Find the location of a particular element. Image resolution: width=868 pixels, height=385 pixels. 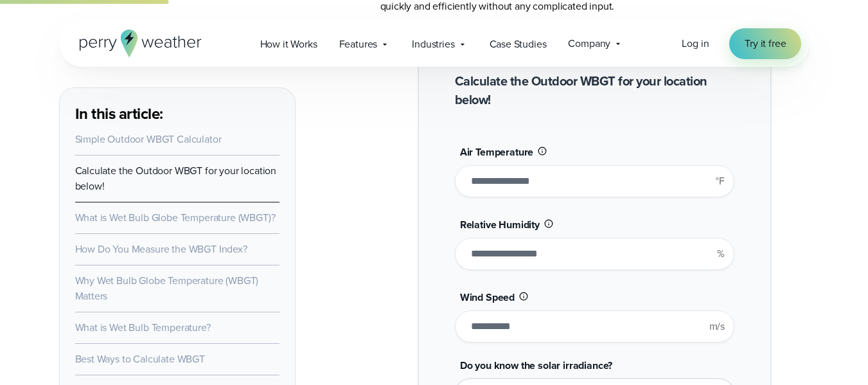

span: Log in is located at coordinates (695, 43).